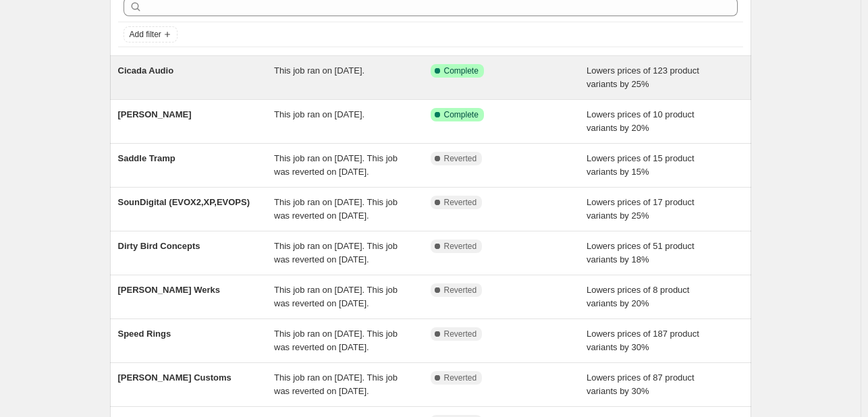 The image size is (868, 417). What do you see at coordinates (144, 334) in the screenshot?
I see `span: Speed Rings` at bounding box center [144, 334].